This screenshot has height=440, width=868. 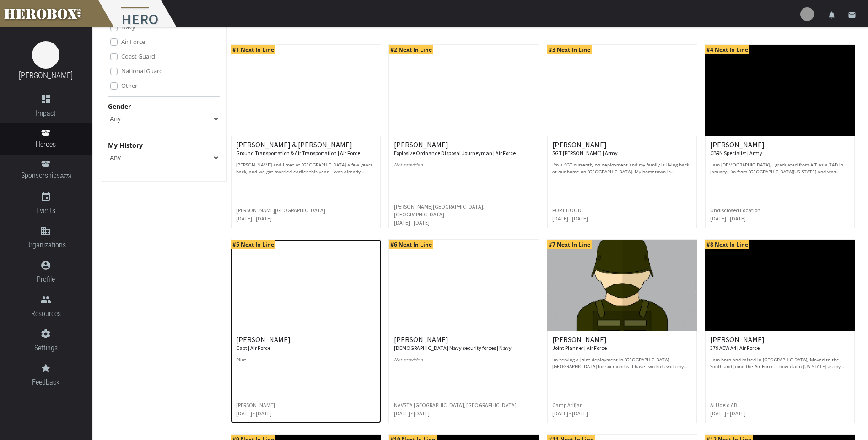 What do you see at coordinates (138, 56) in the screenshot?
I see `label: Coast Guard` at bounding box center [138, 56].